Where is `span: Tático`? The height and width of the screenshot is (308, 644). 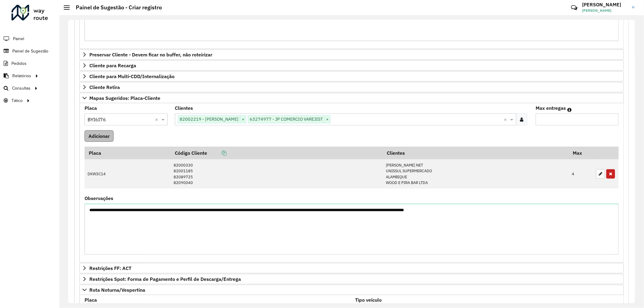 span: Tático is located at coordinates (17, 100).